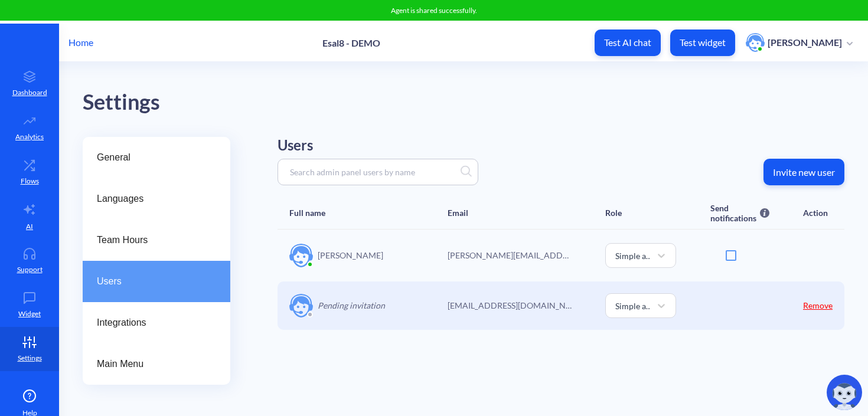 The image size is (868, 416). What do you see at coordinates (81, 42) in the screenshot?
I see `p: Home` at bounding box center [81, 42].